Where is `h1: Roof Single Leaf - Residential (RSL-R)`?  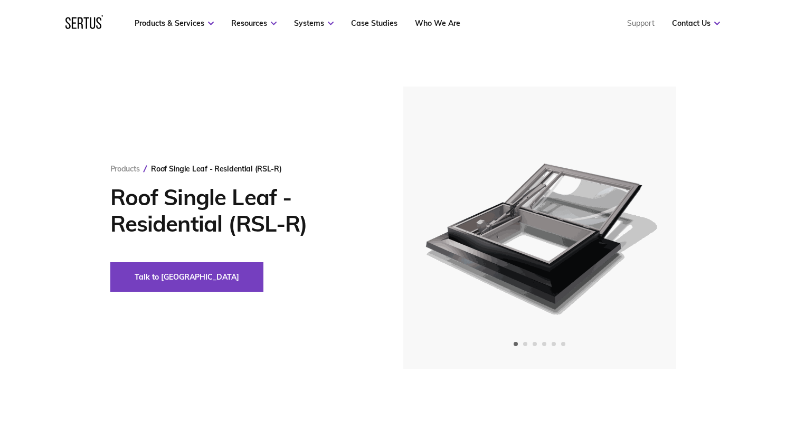
h1: Roof Single Leaf - Residential (RSL-R) is located at coordinates (241, 211).